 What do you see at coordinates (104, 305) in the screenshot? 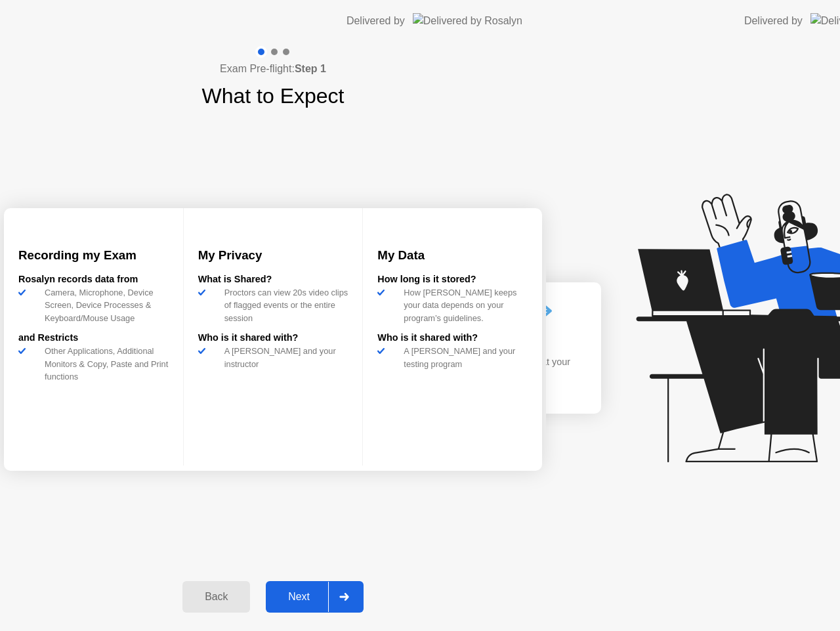
I see `div: Camera, Microphone, Device Screen, Device Processes & Keyboard/Mouse Usage` at bounding box center [104, 305].